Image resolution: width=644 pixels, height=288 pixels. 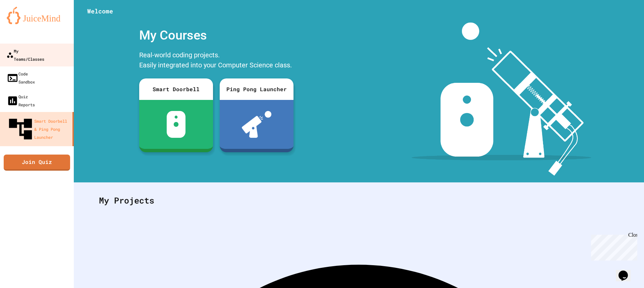 I want to click on div: My Teams/Classes, so click(x=25, y=55).